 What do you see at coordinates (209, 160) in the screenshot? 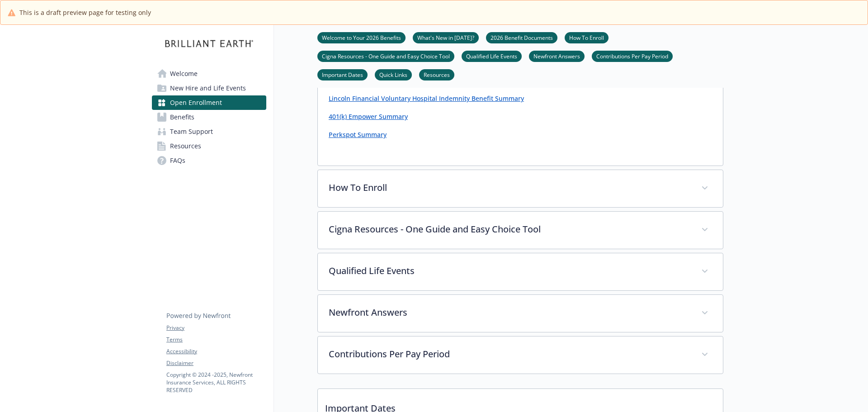
I see `a: FAQs` at bounding box center [209, 160].